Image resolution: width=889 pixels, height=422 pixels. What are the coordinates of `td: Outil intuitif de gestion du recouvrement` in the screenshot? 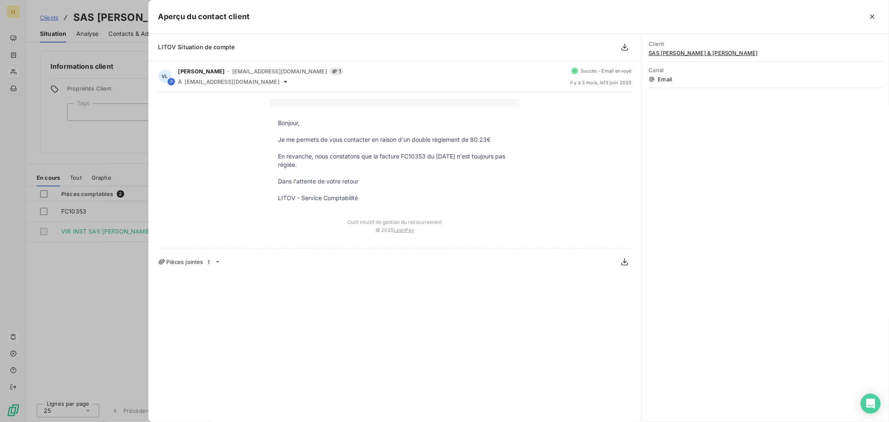 It's located at (395, 218).